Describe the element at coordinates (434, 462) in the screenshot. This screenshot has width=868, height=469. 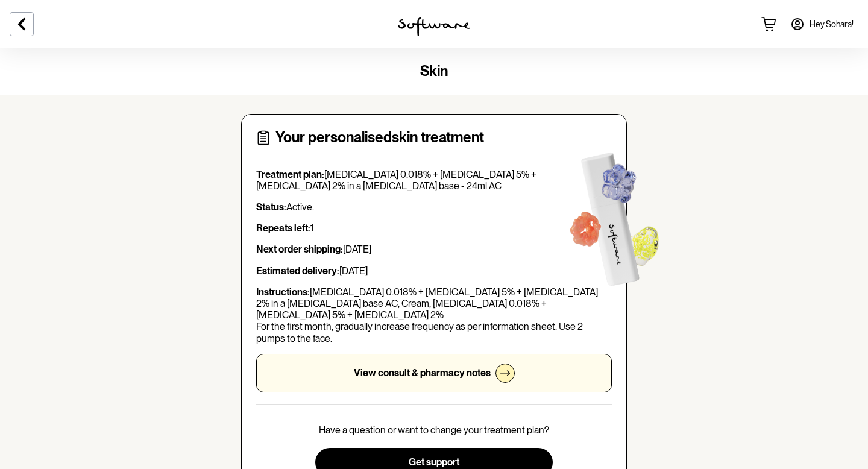
I see `span: Get support` at that location.